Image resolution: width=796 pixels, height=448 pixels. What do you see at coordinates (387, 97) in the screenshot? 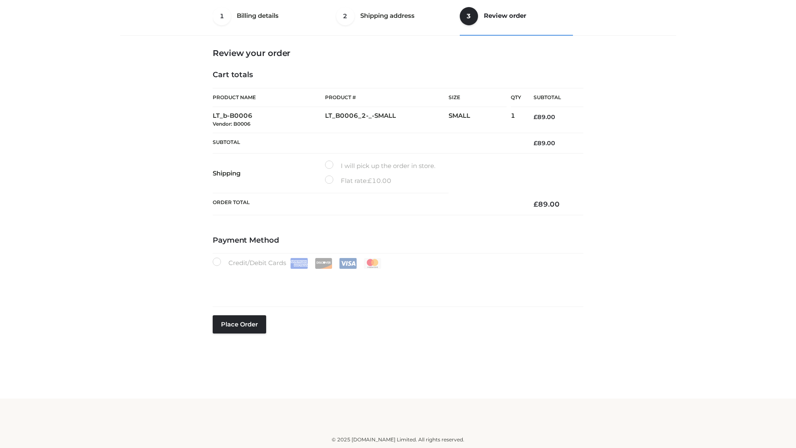
I see `th: Product #` at bounding box center [387, 97].